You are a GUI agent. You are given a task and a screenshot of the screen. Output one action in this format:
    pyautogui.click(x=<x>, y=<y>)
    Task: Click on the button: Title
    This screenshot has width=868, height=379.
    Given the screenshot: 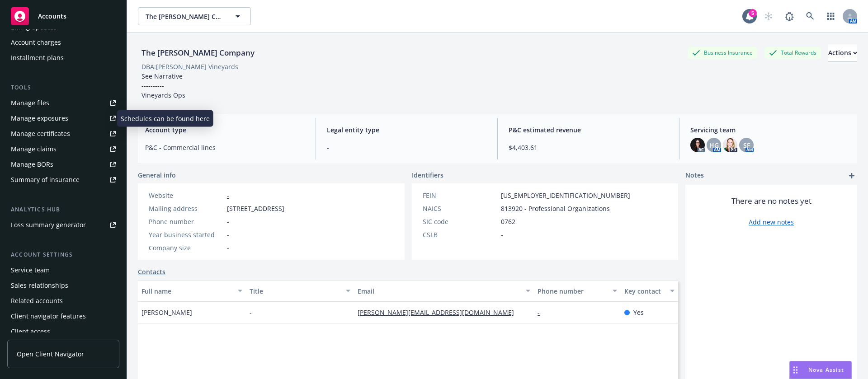 What is the action you would take?
    pyautogui.click(x=300, y=291)
    